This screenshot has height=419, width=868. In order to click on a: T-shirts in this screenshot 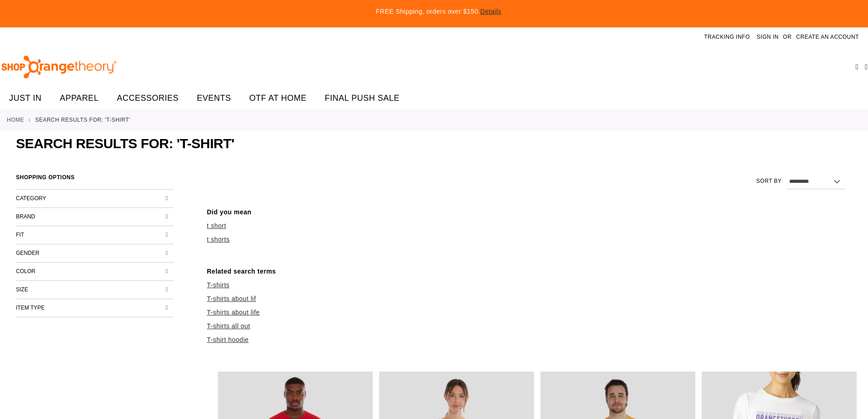, I will do `click(218, 285)`.